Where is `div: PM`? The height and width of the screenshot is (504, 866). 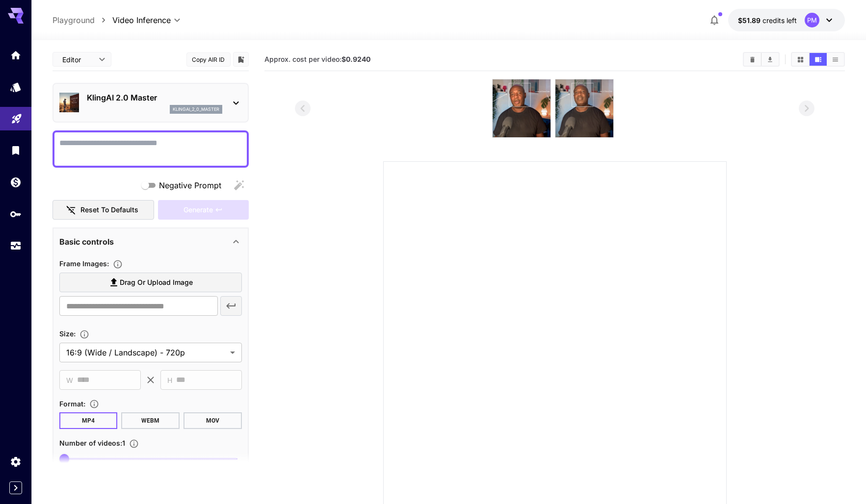
div: PM is located at coordinates (812, 21).